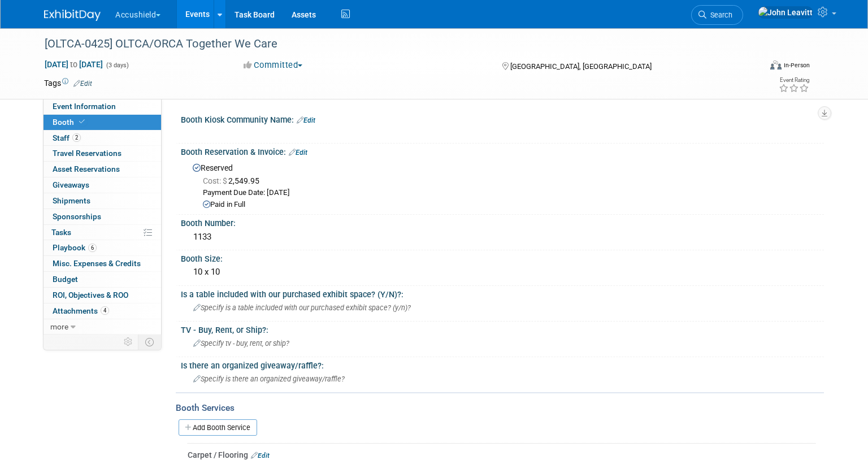 Image resolution: width=868 pixels, height=460 pixels. What do you see at coordinates (59, 327) in the screenshot?
I see `span: more` at bounding box center [59, 327].